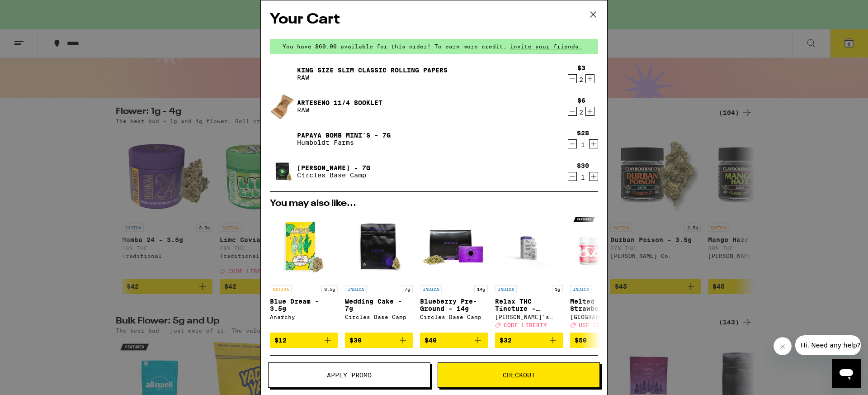 The image size is (868, 395). Describe the element at coordinates (379, 247) in the screenshot. I see `img: Circles Base Camp - Wedding Cake - 7g` at that location.